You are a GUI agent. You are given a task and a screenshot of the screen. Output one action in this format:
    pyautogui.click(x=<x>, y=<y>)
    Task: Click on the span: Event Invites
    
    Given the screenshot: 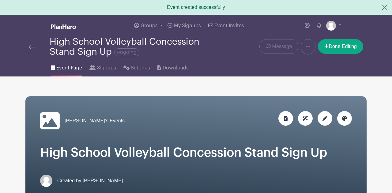 What is the action you would take?
    pyautogui.click(x=229, y=26)
    